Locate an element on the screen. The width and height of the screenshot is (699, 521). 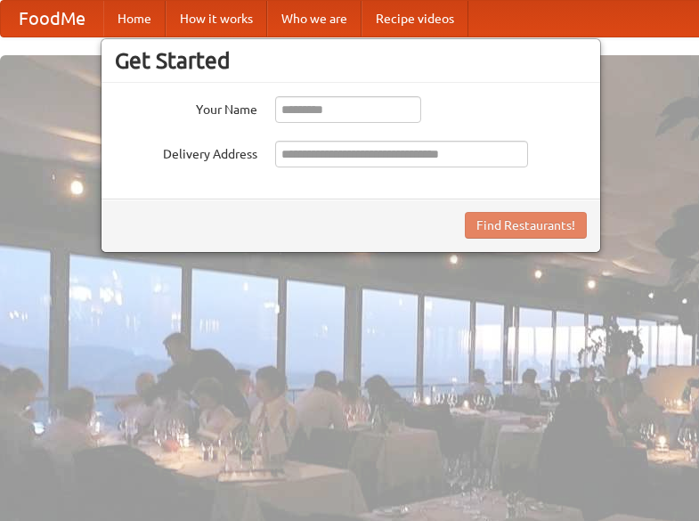
a: FoodMe is located at coordinates (52, 19).